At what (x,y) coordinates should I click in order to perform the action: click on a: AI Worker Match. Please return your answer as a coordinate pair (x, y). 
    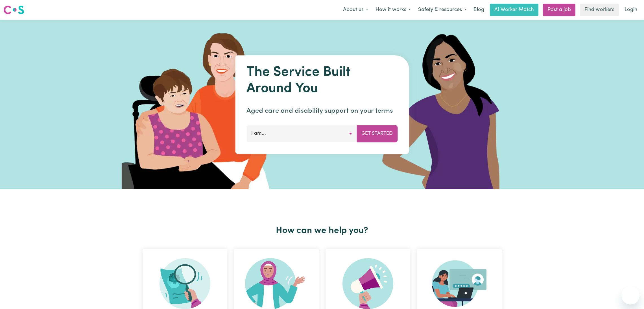
    Looking at the image, I should click on (514, 10).